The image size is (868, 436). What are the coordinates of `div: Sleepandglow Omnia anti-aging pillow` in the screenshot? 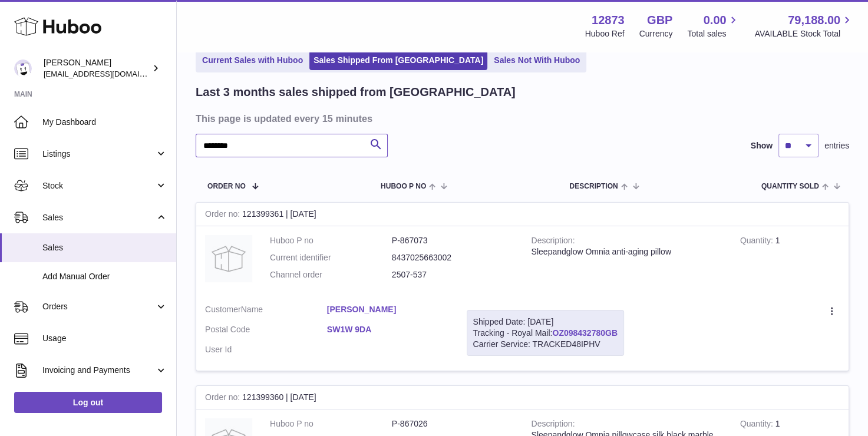 It's located at (627, 251).